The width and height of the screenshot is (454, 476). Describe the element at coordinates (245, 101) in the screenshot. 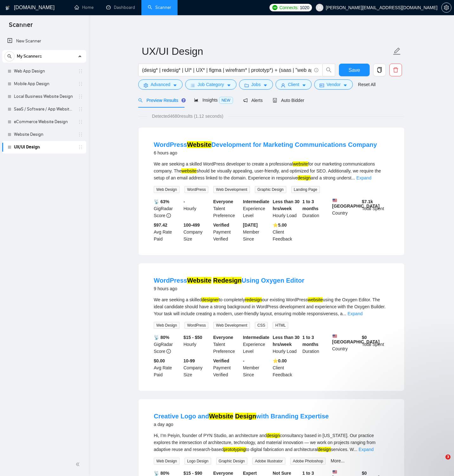

I see `span: notification` at that location.